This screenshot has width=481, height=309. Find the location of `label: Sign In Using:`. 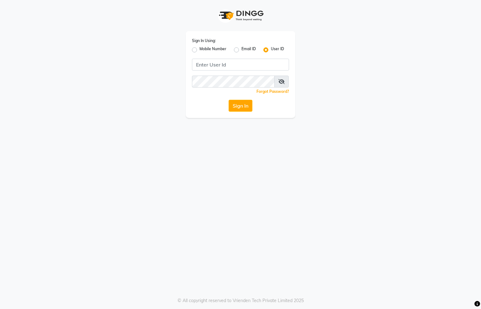

label: Sign In Using: is located at coordinates (204, 41).